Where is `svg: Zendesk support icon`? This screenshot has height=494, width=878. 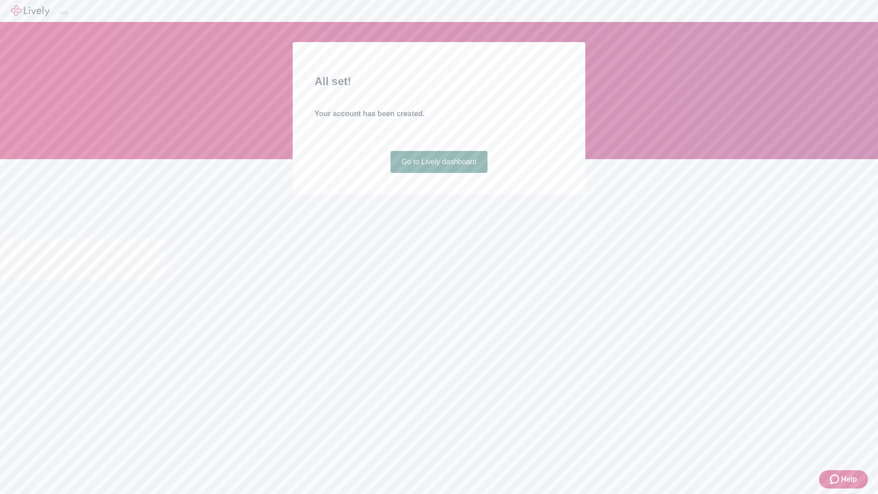 svg: Zendesk support icon is located at coordinates (835, 479).